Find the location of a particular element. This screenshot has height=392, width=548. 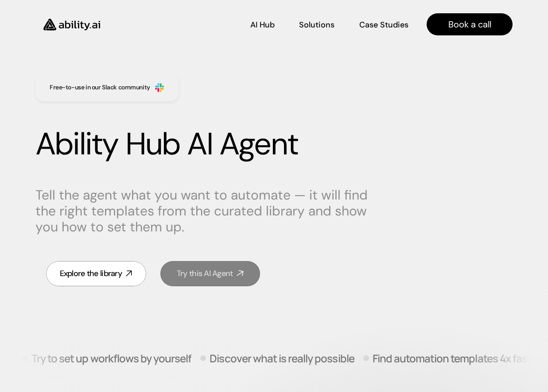

div: Try this AI Agent is located at coordinates (205, 273).